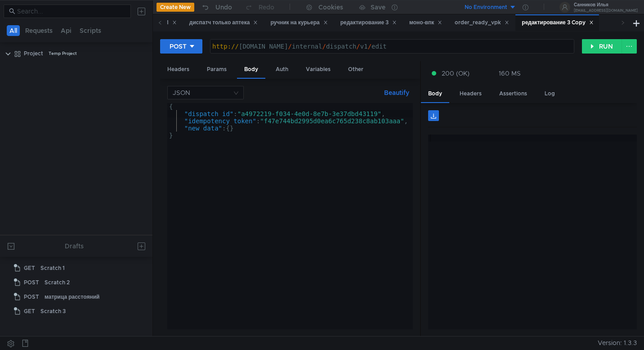 Image resolution: width=644 pixels, height=350 pixels. Describe the element at coordinates (318, 69) in the screenshot. I see `div: Variables` at that location.